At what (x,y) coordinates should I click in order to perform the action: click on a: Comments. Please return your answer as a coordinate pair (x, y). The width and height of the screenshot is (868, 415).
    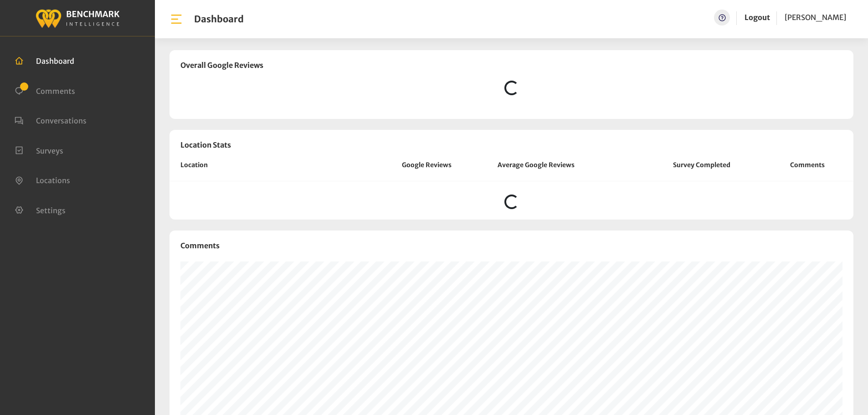
    Looking at the image, I should click on (45, 90).